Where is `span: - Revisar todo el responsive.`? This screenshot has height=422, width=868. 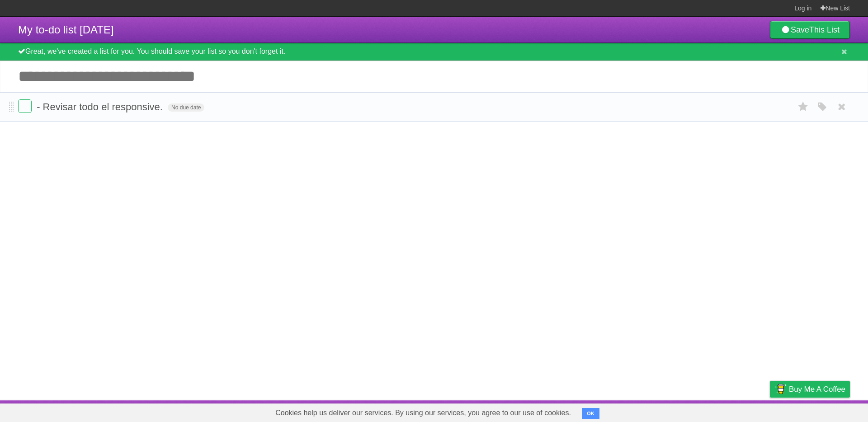 span: - Revisar todo el responsive. is located at coordinates (101, 107).